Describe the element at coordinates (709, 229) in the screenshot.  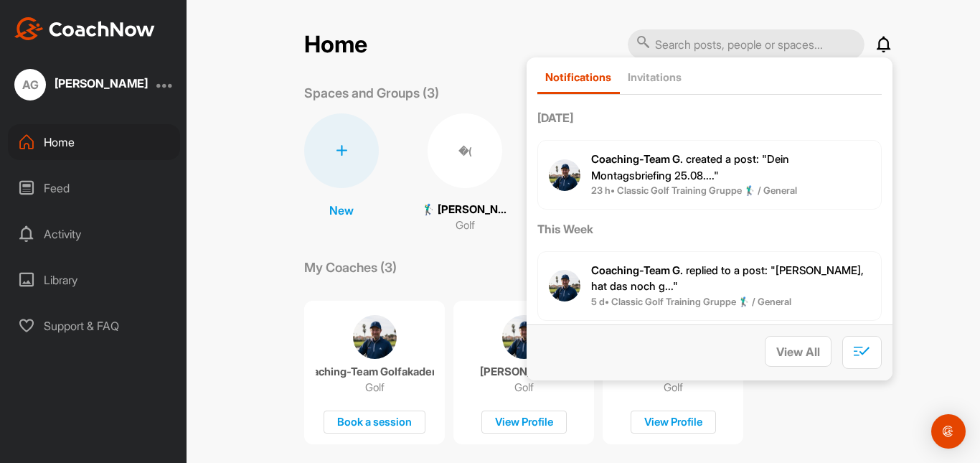
I see `label: This Week` at that location.